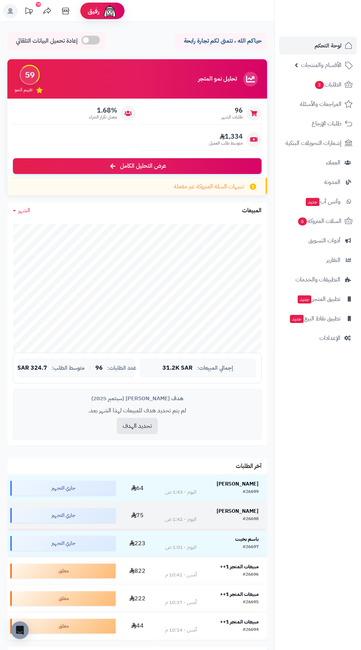 This screenshot has height=650, width=361. What do you see at coordinates (137, 626) in the screenshot?
I see `td: 44` at bounding box center [137, 626].